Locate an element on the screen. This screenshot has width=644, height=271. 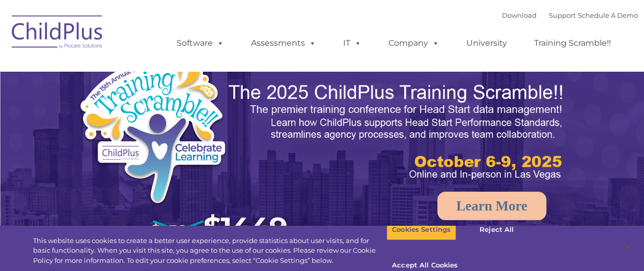
a: Learn More is located at coordinates (492, 206).